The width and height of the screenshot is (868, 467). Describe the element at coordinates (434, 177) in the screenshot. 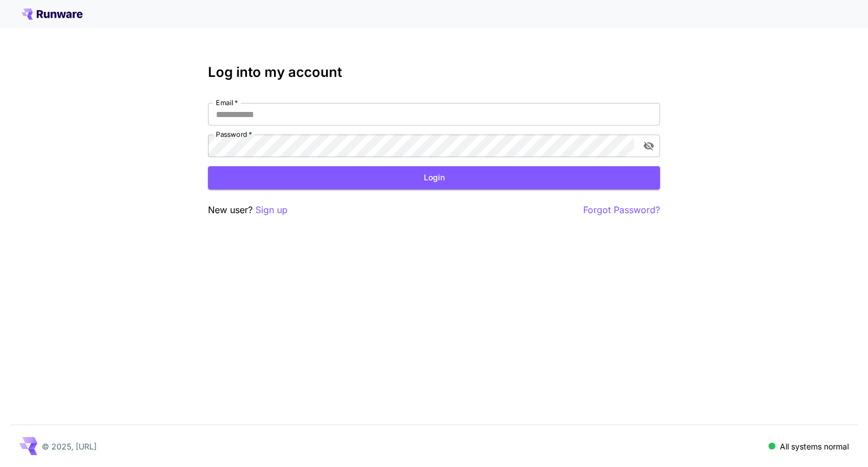

I see `button: Login` at that location.